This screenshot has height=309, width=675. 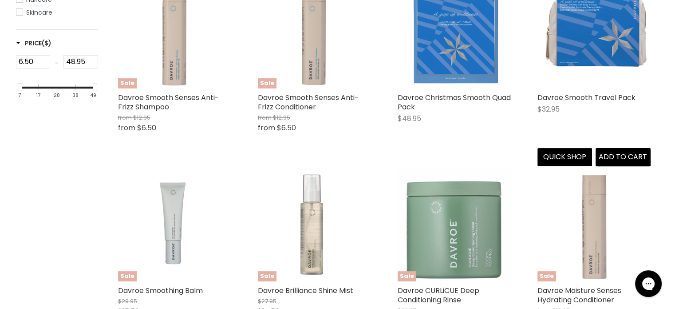 I want to click on div: 28, so click(x=57, y=95).